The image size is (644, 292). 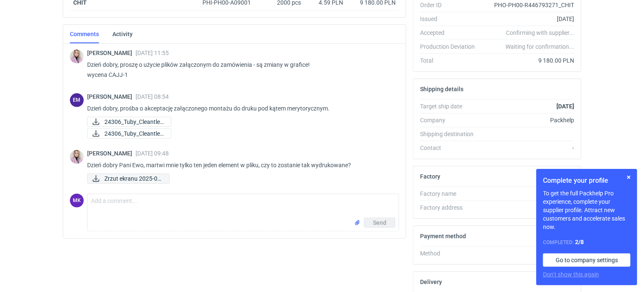 What do you see at coordinates (539, 47) in the screenshot?
I see `em: Waiting for confirmation...` at bounding box center [539, 47].